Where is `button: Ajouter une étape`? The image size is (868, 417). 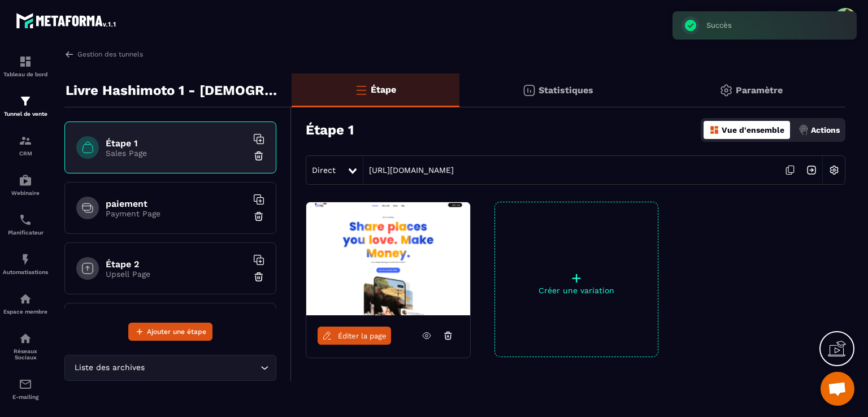
button: Ajouter une étape is located at coordinates (170, 331).